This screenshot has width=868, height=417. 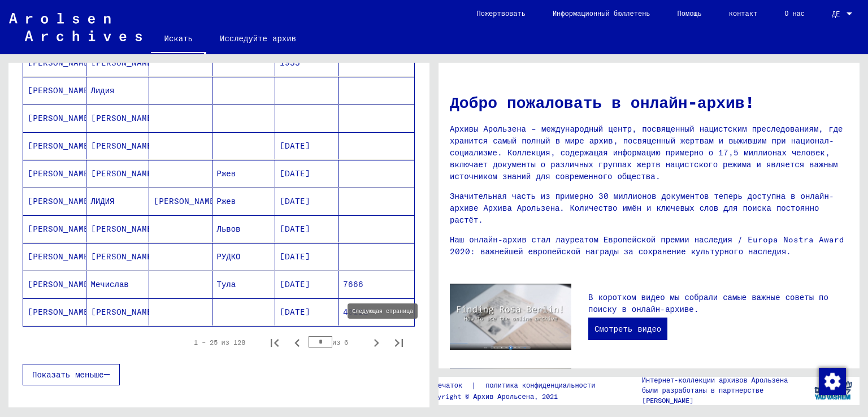 What do you see at coordinates (794, 13) in the screenshot?
I see `font: О нас` at bounding box center [794, 13].